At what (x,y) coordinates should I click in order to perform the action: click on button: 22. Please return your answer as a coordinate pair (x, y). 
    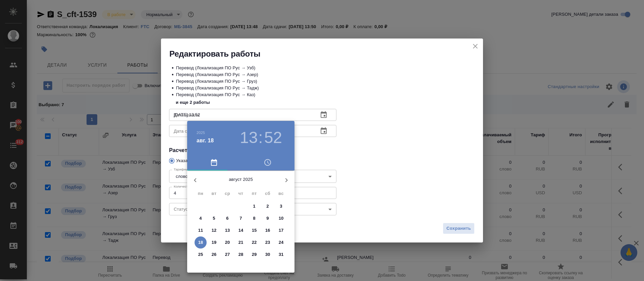
    Looking at the image, I should click on (254, 243).